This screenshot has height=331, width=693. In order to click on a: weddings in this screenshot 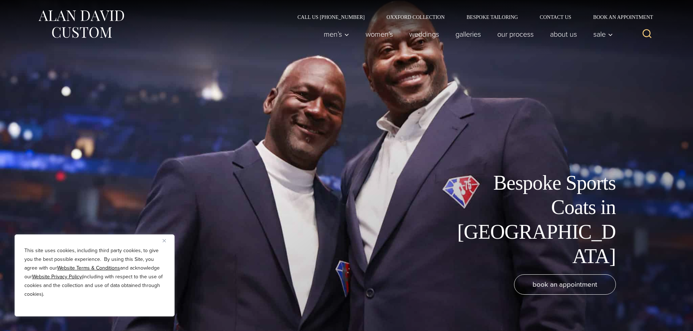, I will do `click(424, 34)`.